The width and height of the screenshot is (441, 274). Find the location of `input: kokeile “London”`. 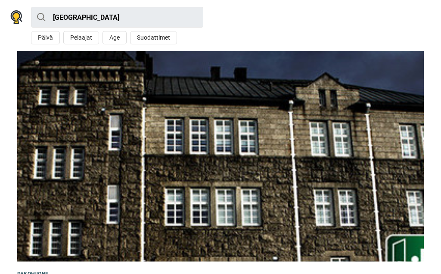

input: kokeile “London” is located at coordinates (117, 17).